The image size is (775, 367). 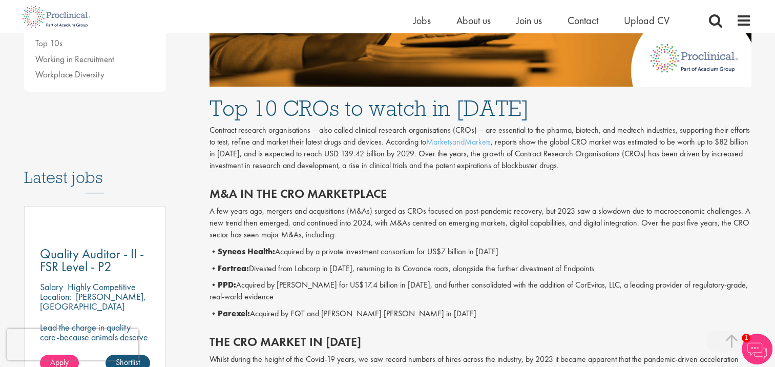 What do you see at coordinates (646, 20) in the screenshot?
I see `a: Upload CV` at bounding box center [646, 20].